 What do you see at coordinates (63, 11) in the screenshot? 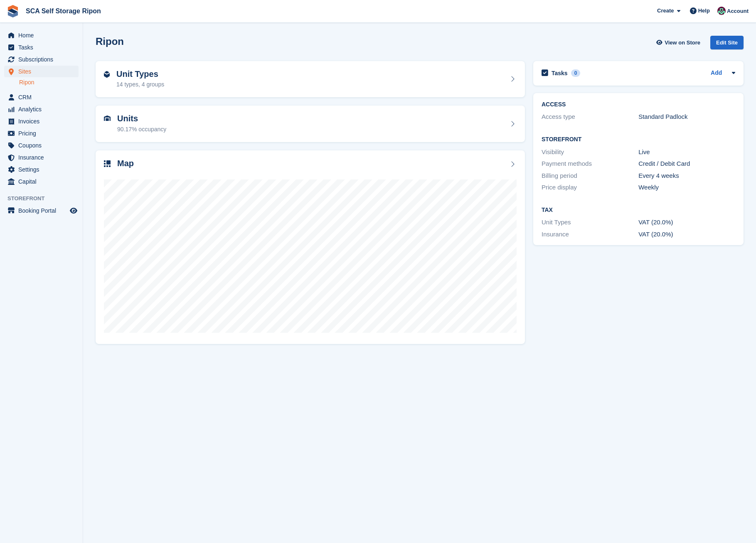
I see `a: SCA Self Storage Ripon` at bounding box center [63, 11].